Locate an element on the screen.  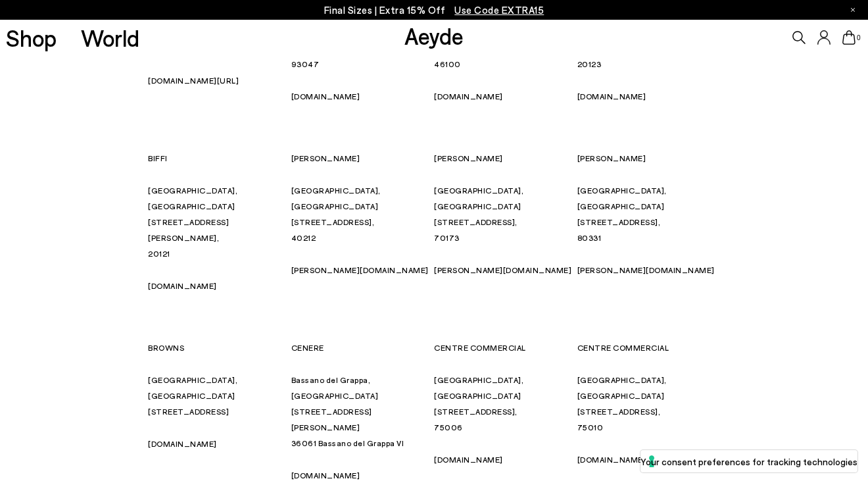
p: Final Sizes | Extra 15% Off is located at coordinates (434, 10).